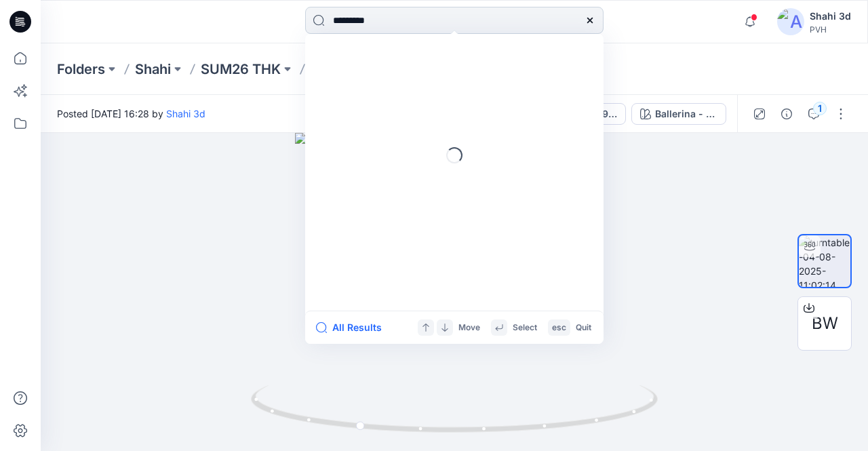  What do you see at coordinates (240, 69) in the screenshot?
I see `p: SUM26 THK` at bounding box center [240, 69].